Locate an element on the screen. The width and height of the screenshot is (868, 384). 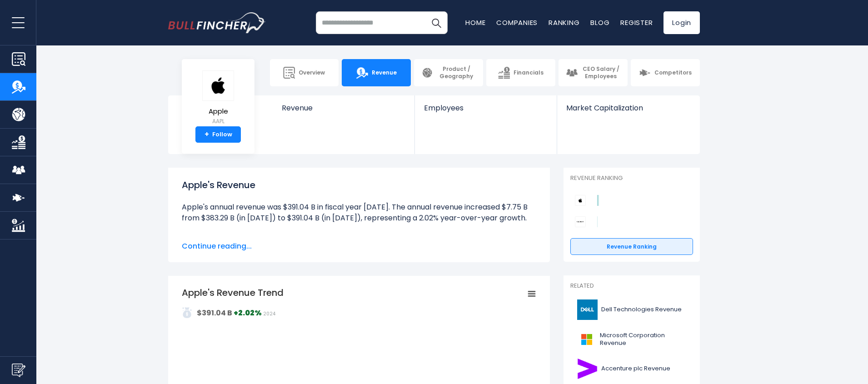
p: Related is located at coordinates (632, 286).